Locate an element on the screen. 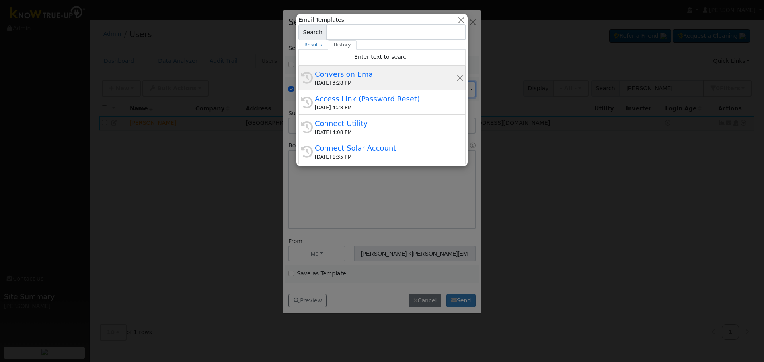 Image resolution: width=764 pixels, height=362 pixels. button: Remove this history is located at coordinates (460, 78).